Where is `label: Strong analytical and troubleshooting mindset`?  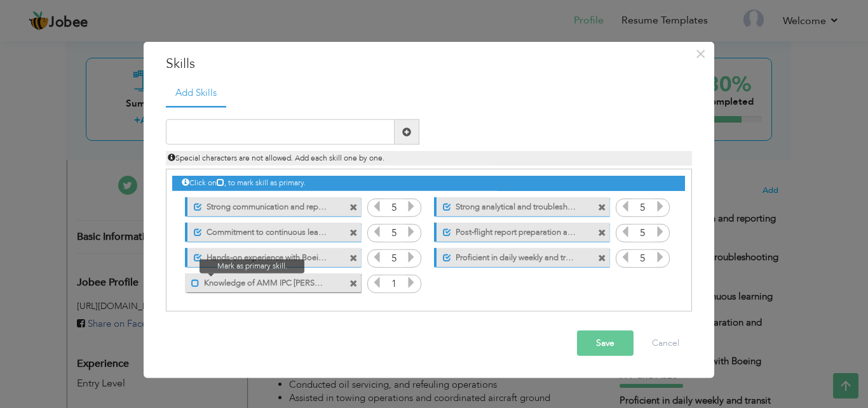
label: Strong analytical and troubleshooting mindset is located at coordinates (514, 204).